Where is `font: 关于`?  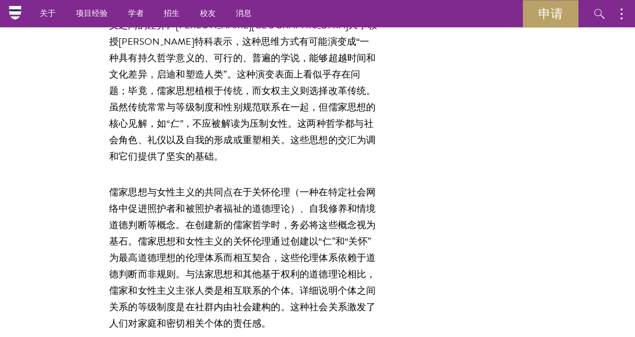 font: 关于 is located at coordinates (48, 13).